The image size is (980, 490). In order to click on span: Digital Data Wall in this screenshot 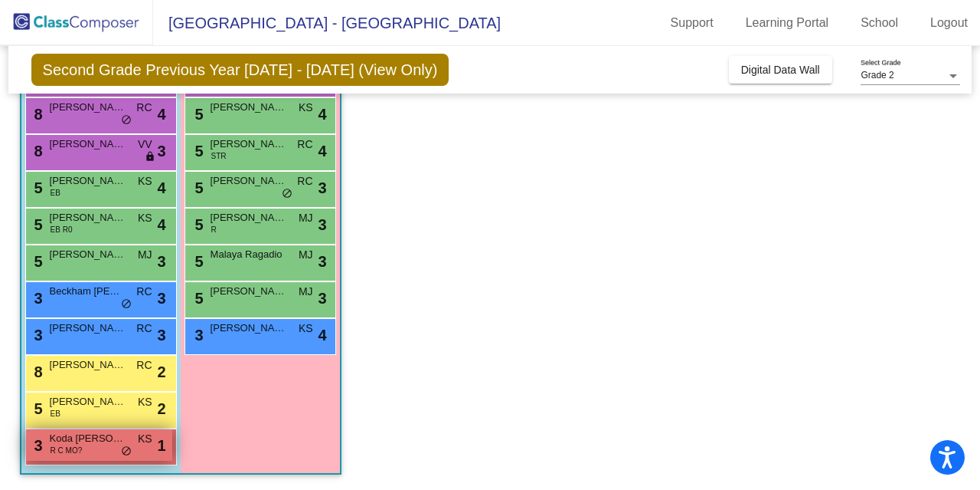, I will do `click(780, 70)`.